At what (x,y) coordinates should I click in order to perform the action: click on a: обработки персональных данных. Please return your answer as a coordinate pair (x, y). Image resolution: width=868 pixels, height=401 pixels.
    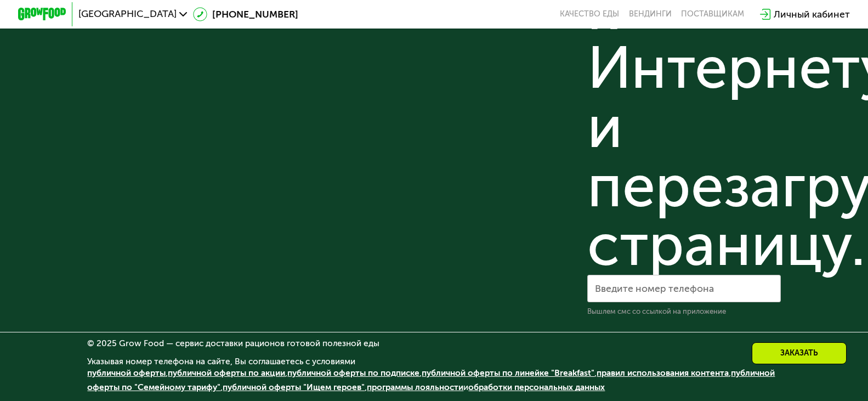
    Looking at the image, I should click on (536, 388).